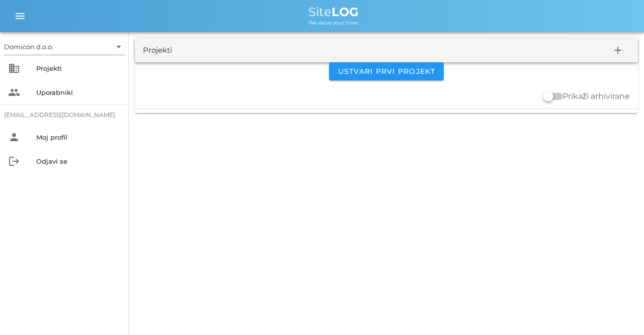 The height and width of the screenshot is (335, 644). What do you see at coordinates (14, 68) in the screenshot?
I see `i: business` at bounding box center [14, 68].